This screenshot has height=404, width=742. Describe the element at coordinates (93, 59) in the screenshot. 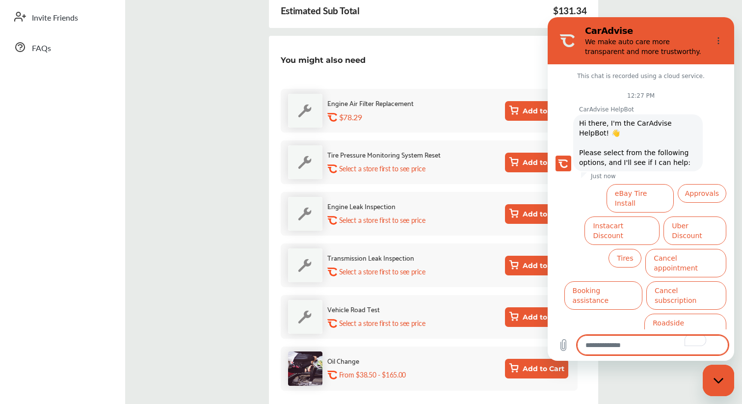

I see `p: This chat is recorded using a cloud service.` at that location.